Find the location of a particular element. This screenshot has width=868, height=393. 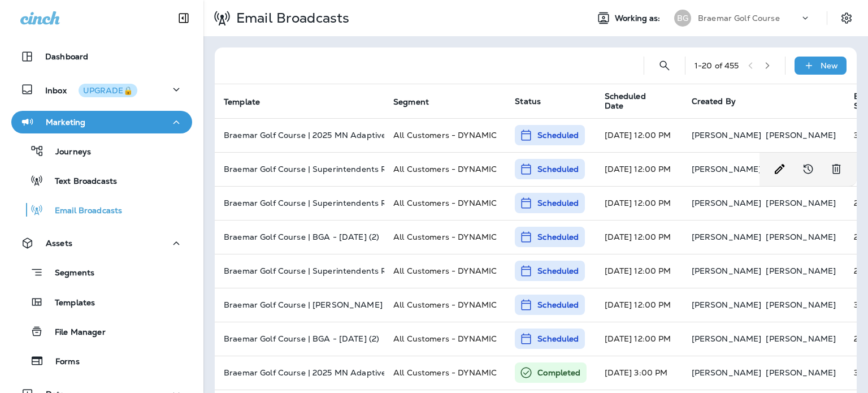

button: File Manager is located at coordinates (102, 331).